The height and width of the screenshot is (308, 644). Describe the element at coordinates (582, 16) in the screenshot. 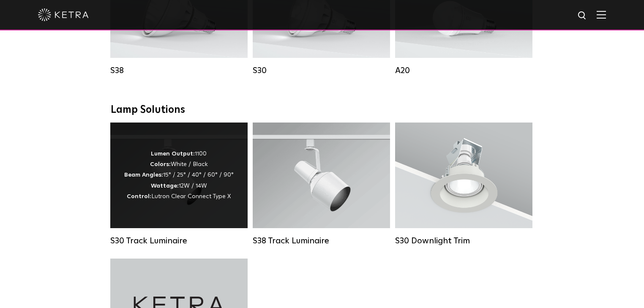

I see `img: search icon` at that location.